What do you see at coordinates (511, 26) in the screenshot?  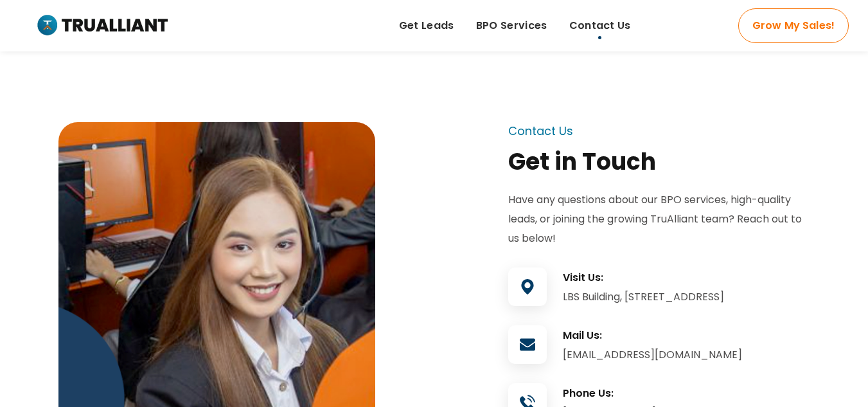 I see `span: BPO Services` at bounding box center [511, 26].